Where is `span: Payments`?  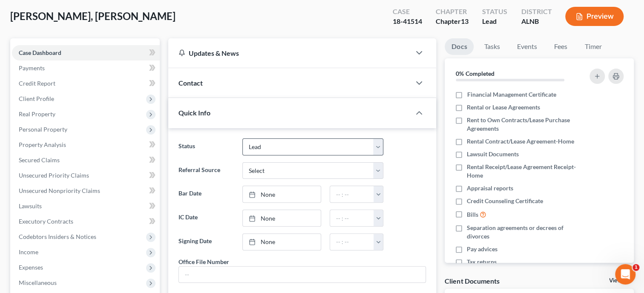
span: Payments is located at coordinates (32, 68).